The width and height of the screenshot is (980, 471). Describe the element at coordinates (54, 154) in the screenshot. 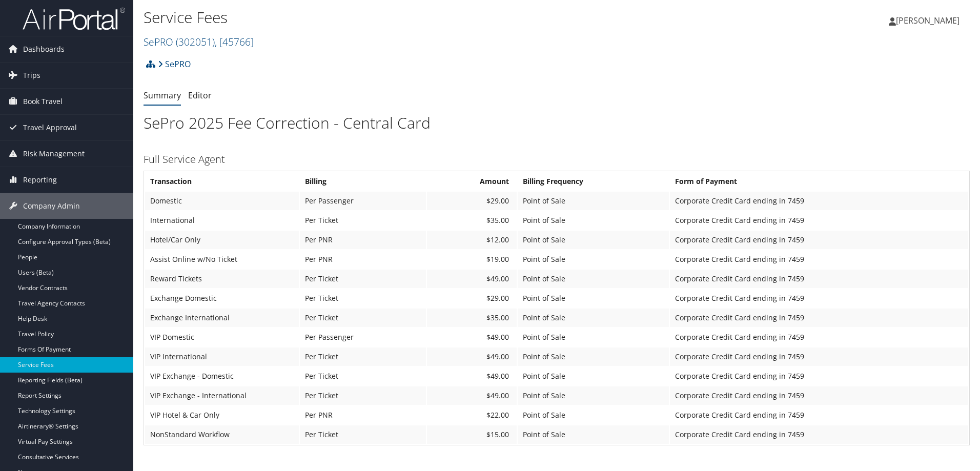

I see `span: Risk Management` at that location.